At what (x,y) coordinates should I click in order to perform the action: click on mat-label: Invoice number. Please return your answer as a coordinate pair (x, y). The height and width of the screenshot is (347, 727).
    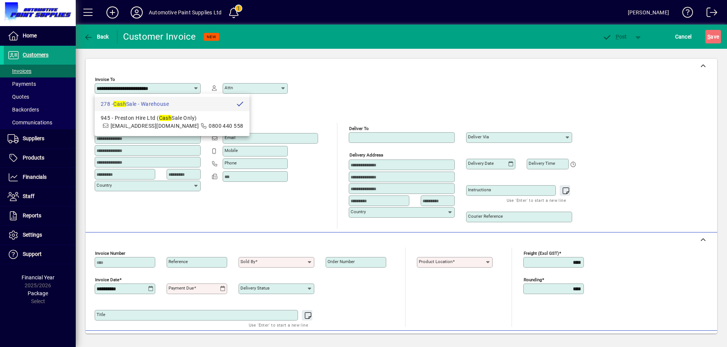
    Looking at the image, I should click on (110, 254).